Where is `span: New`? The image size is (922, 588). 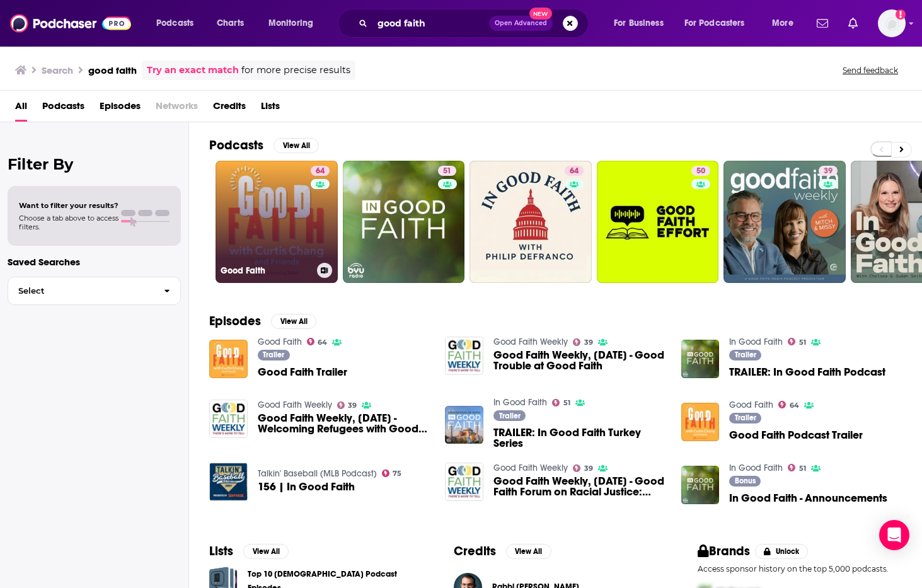
span: New is located at coordinates (541, 13).